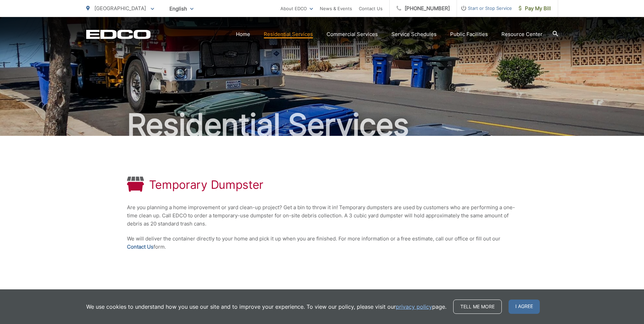 The width and height of the screenshot is (644, 324). Describe the element at coordinates (243, 34) in the screenshot. I see `a: Home` at that location.